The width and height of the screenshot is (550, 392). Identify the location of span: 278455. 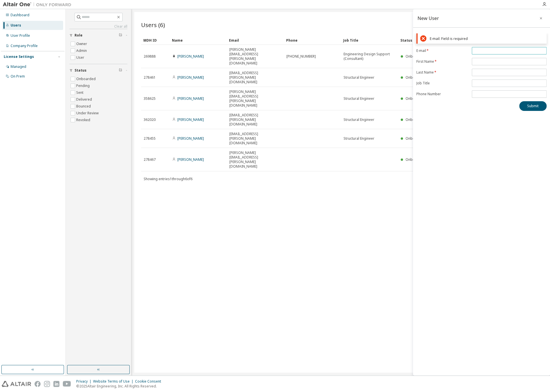
(149, 139).